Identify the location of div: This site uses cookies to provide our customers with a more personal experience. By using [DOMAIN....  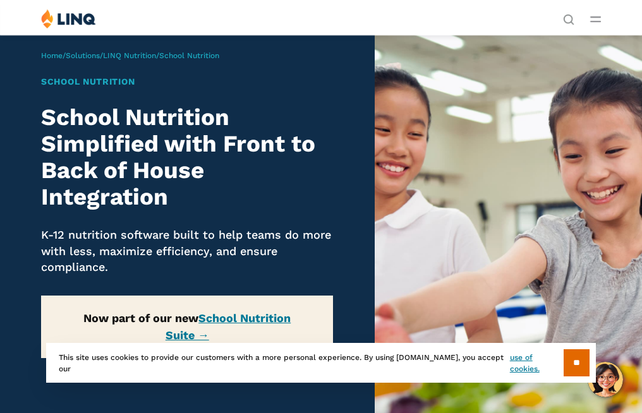
(321, 363).